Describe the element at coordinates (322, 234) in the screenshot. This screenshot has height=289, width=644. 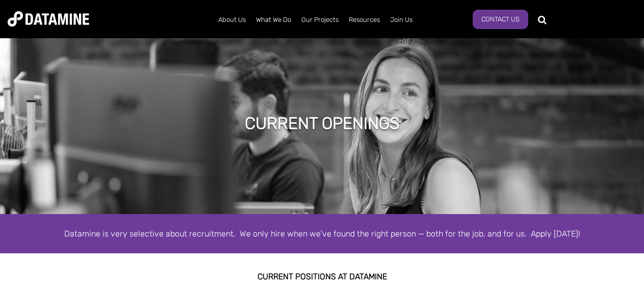
I see `div: Datamine is very selective about recruitment. We only hire when we've found the right person — bo...` at that location.